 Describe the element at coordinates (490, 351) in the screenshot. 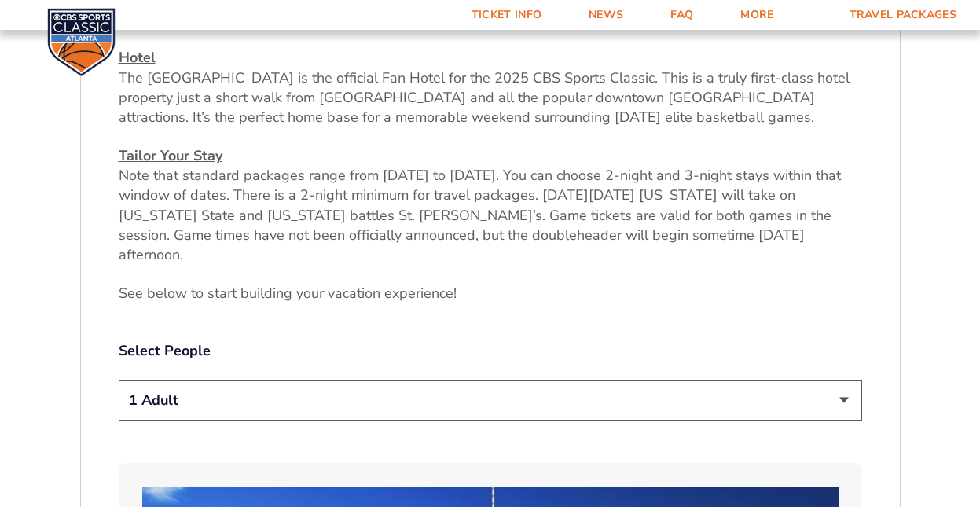

I see `label: Select People` at that location.